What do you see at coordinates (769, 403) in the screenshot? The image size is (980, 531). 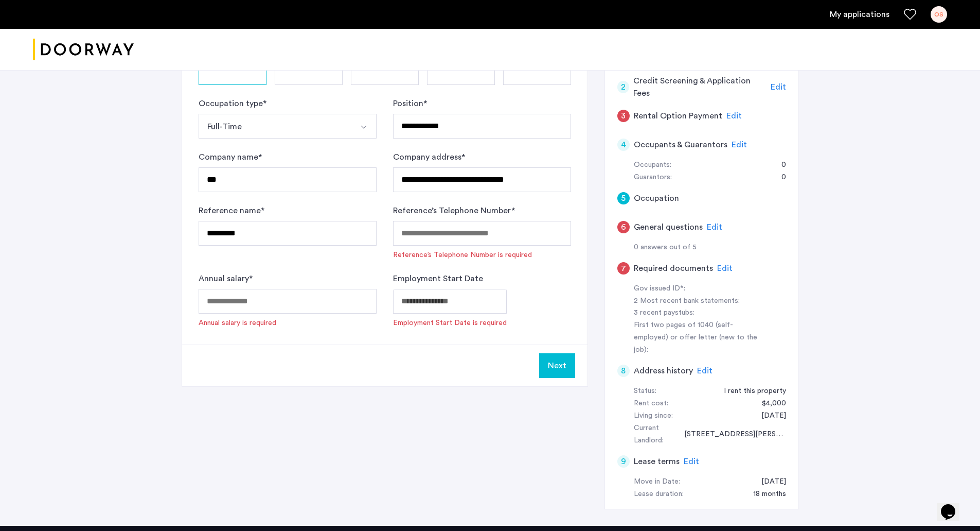 I see `div: $4,000` at bounding box center [769, 403].